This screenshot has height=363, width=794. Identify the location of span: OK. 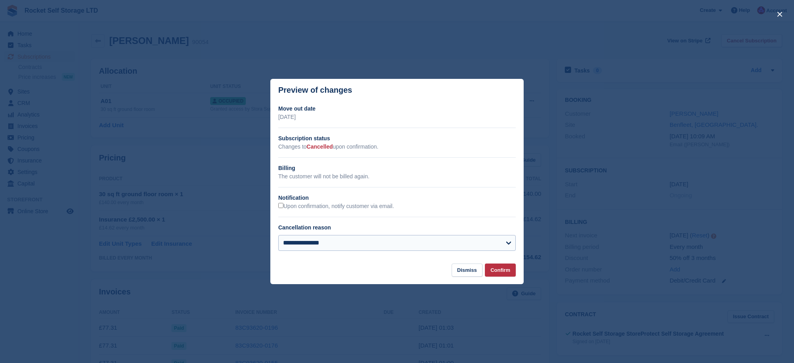
(62, 251).